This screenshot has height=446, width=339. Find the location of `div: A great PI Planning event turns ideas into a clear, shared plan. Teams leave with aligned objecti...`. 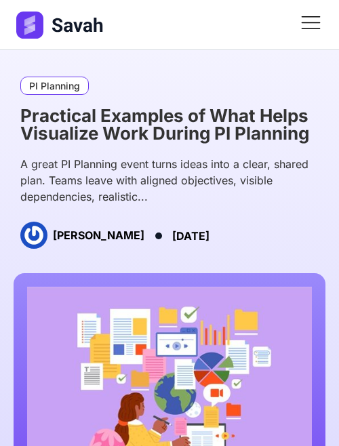

div: A great PI Planning event turns ideas into a clear, shared plan. Teams leave with aligned objecti... is located at coordinates (170, 180).